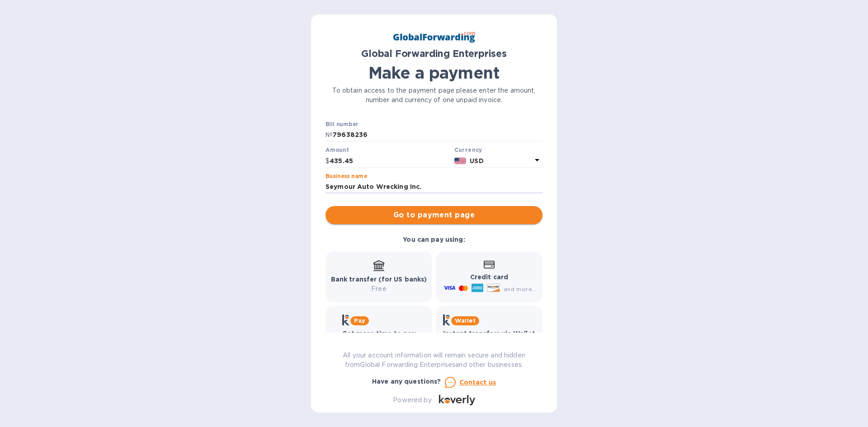  Describe the element at coordinates (434, 215) in the screenshot. I see `span: Go to payment page` at that location.